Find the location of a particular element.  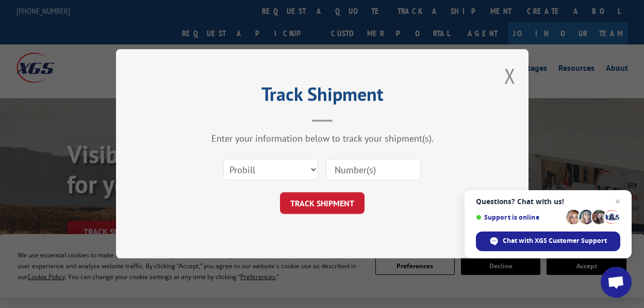

h2: Track Shipment is located at coordinates (323, 97).